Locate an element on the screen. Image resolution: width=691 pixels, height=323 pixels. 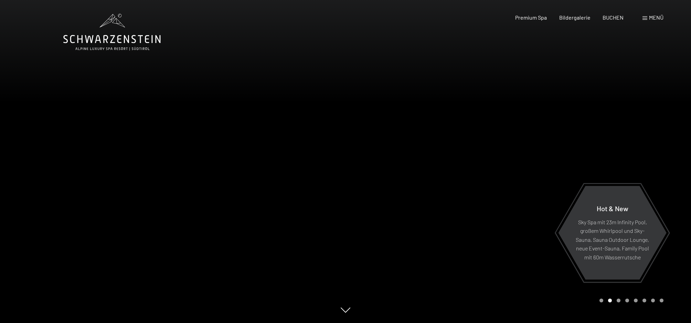
div: Carousel Page 4 is located at coordinates (627, 300).